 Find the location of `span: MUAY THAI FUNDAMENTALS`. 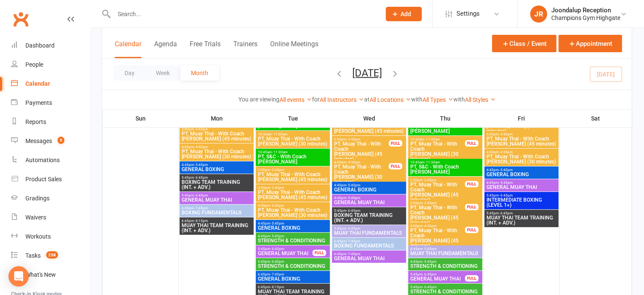

span: MUAY THAI FUNDAMENTALS is located at coordinates (369, 233).